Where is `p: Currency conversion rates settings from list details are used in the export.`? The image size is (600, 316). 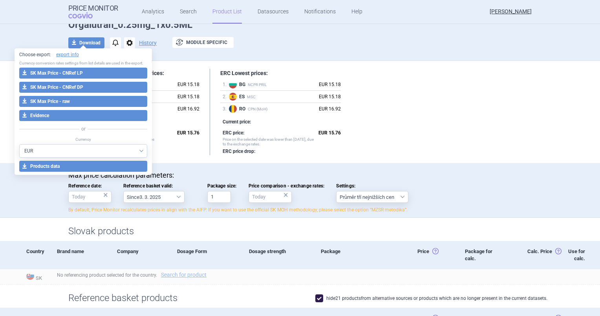 p: Currency conversion rates settings from list details are used in the export. is located at coordinates (83, 63).